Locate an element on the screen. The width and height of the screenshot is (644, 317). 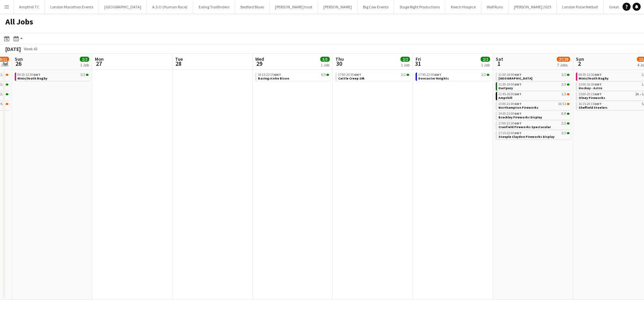
span: Steeple Claydon Fireworks Display is located at coordinates (526, 137).